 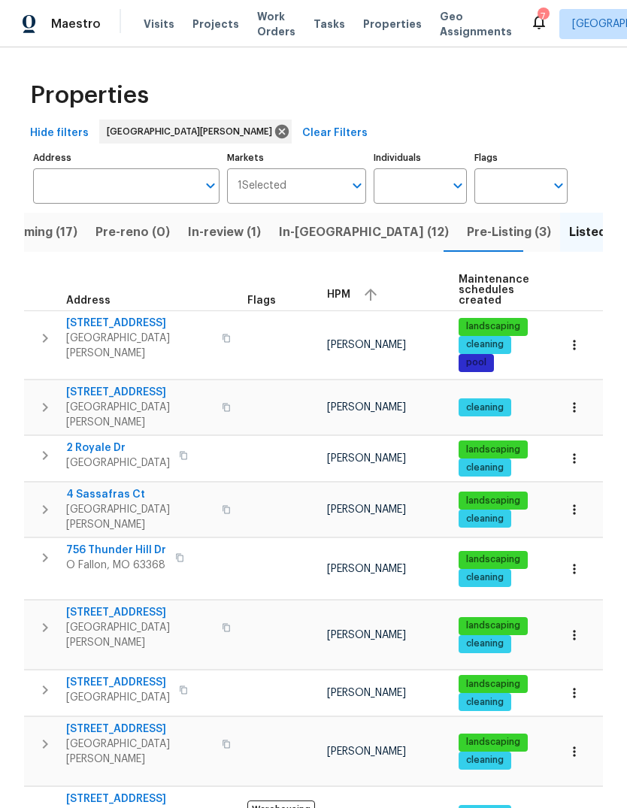 I want to click on span: Clear Filters, so click(x=334, y=133).